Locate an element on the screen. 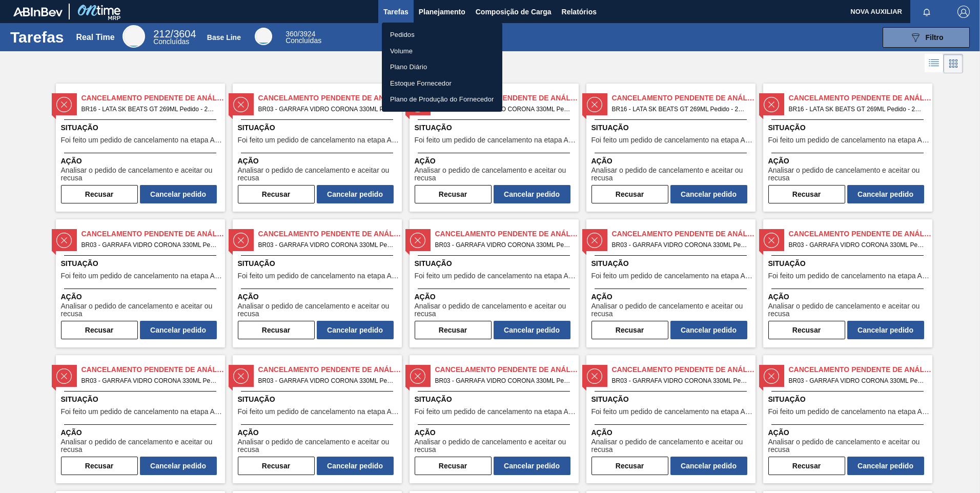  li: Plano Diário is located at coordinates (442, 67).